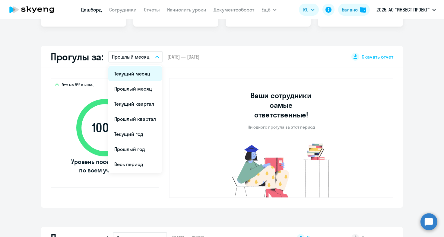 Image resolution: width=444 pixels, height=237 pixels. What do you see at coordinates (354, 10) in the screenshot?
I see `button: Балансbalance` at bounding box center [354, 10].